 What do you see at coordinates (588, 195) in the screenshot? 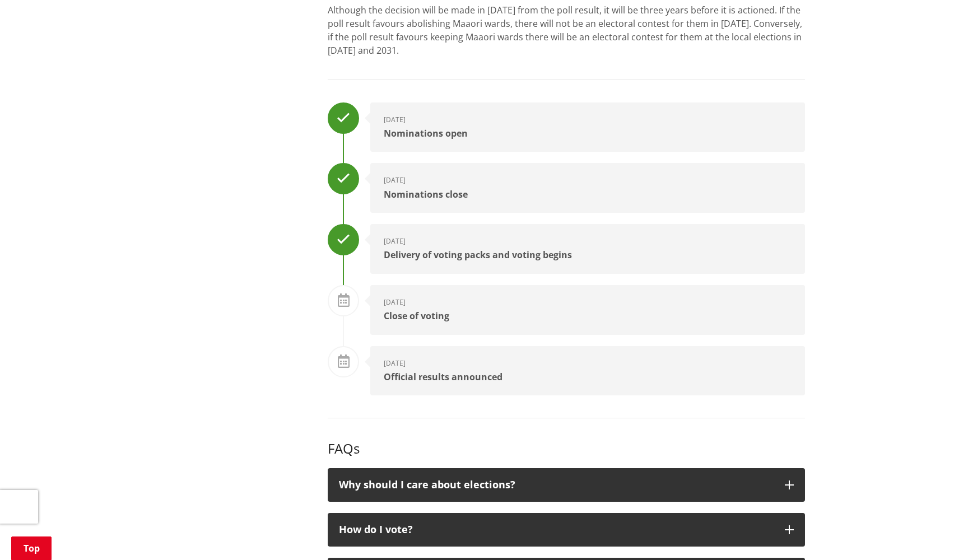
I see `div: Nominations close` at bounding box center [588, 195].